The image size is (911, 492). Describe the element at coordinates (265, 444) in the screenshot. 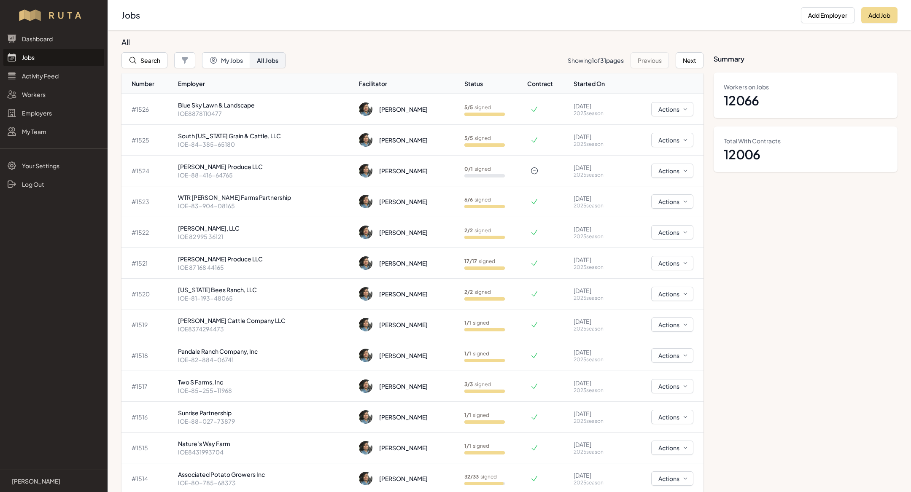

I see `p: Nature's Way Farm` at that location.